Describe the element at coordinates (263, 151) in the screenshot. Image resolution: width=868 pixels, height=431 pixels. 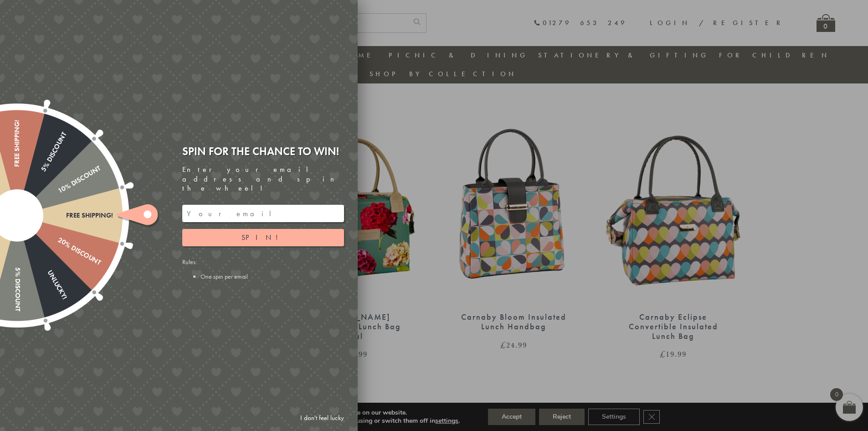
I see `div: Spin for the chance to win!` at that location.